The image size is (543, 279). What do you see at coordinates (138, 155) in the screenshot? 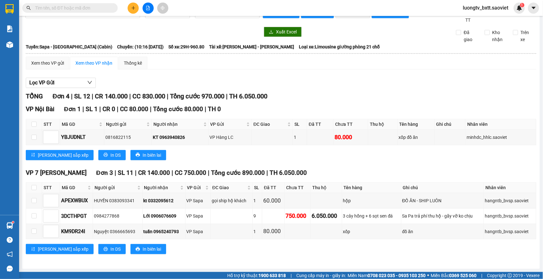
I see `span: printer` at bounding box center [138, 155].